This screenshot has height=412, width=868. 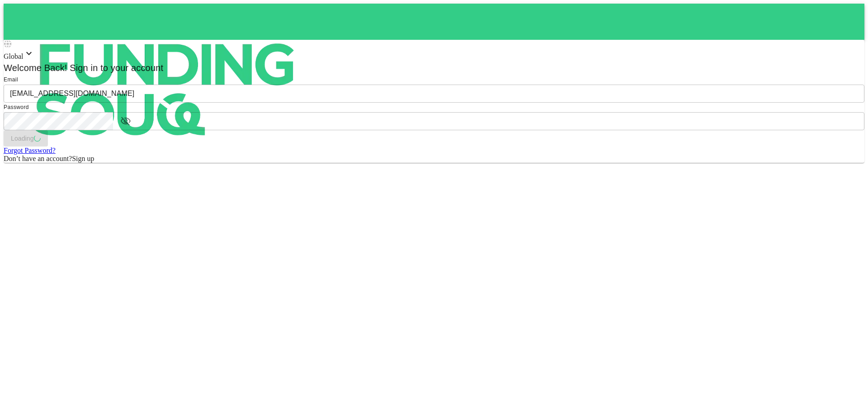 What do you see at coordinates (83, 158) in the screenshot?
I see `span: Sign up` at bounding box center [83, 158].